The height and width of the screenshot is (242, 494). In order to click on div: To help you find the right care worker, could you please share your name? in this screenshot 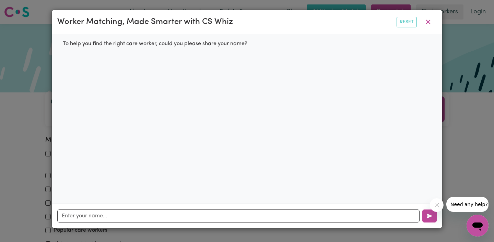, I will do `click(155, 44)`.